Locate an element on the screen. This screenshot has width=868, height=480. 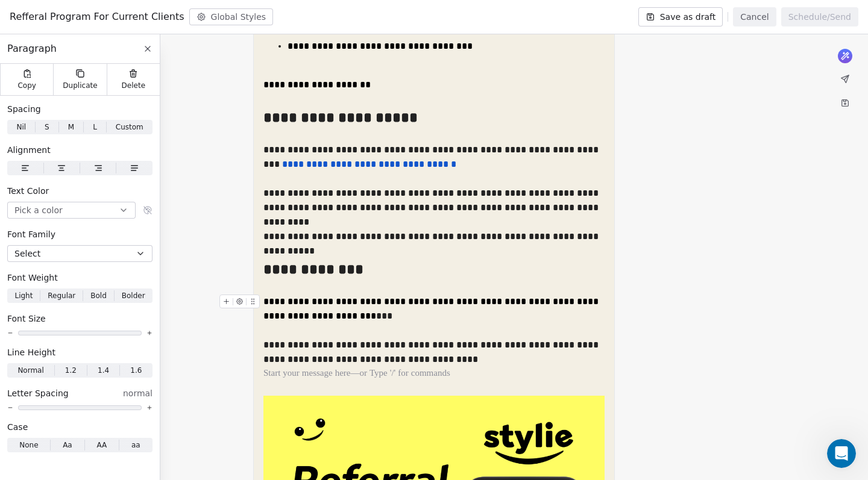
button: Save as draft is located at coordinates (681, 17).